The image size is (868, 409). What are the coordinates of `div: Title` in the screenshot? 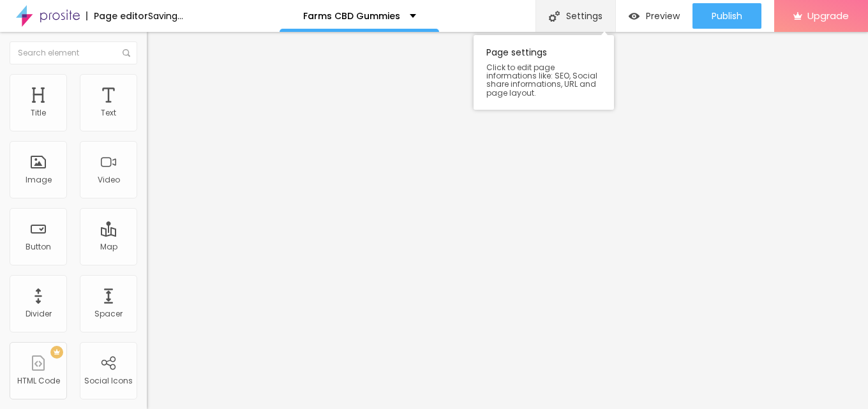 It's located at (38, 113).